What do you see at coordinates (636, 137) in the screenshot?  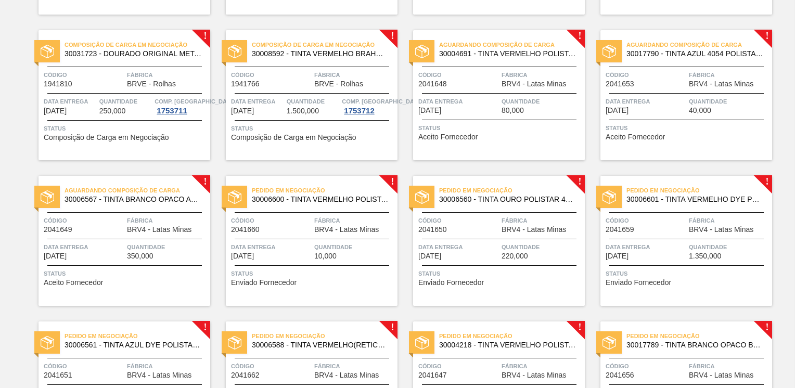 I see `span: Aceito Fornecedor` at bounding box center [636, 137].